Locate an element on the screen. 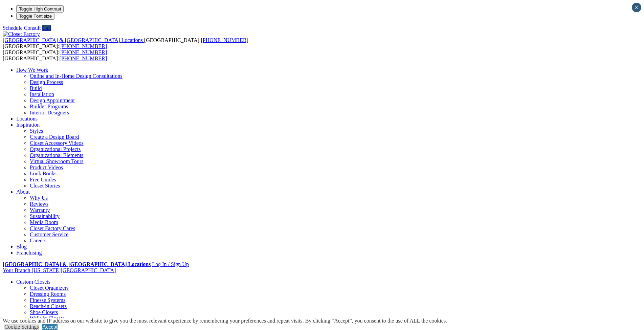 Image resolution: width=644 pixels, height=330 pixels. a: Cookie Settings is located at coordinates (22, 326).